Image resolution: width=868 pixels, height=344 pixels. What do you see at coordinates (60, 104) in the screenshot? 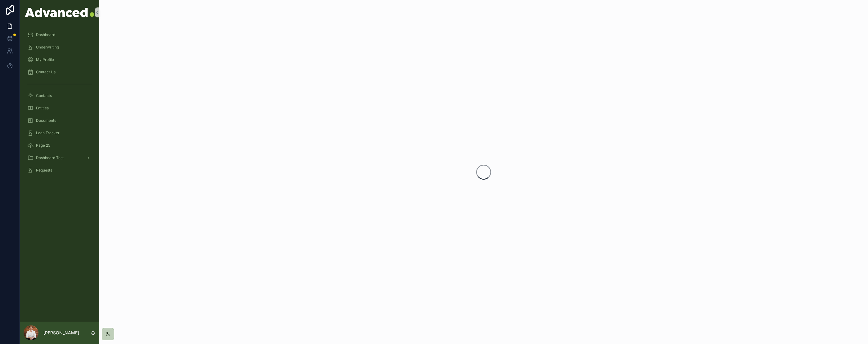
I see `div: scrollable content` at bounding box center [60, 104].